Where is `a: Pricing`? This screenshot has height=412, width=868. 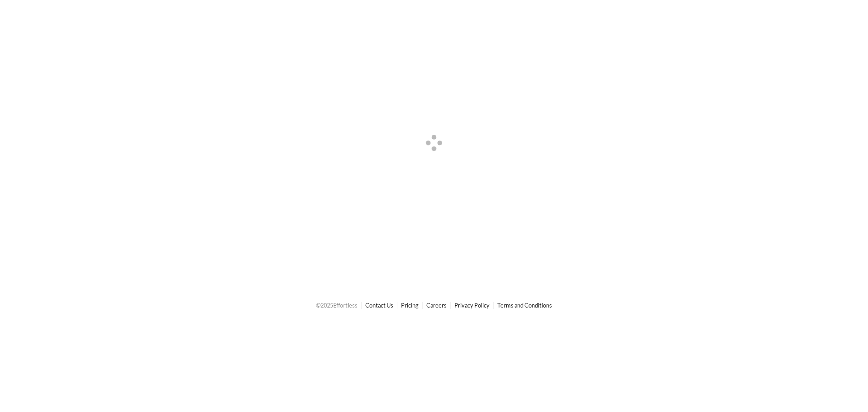 a: Pricing is located at coordinates (409, 305).